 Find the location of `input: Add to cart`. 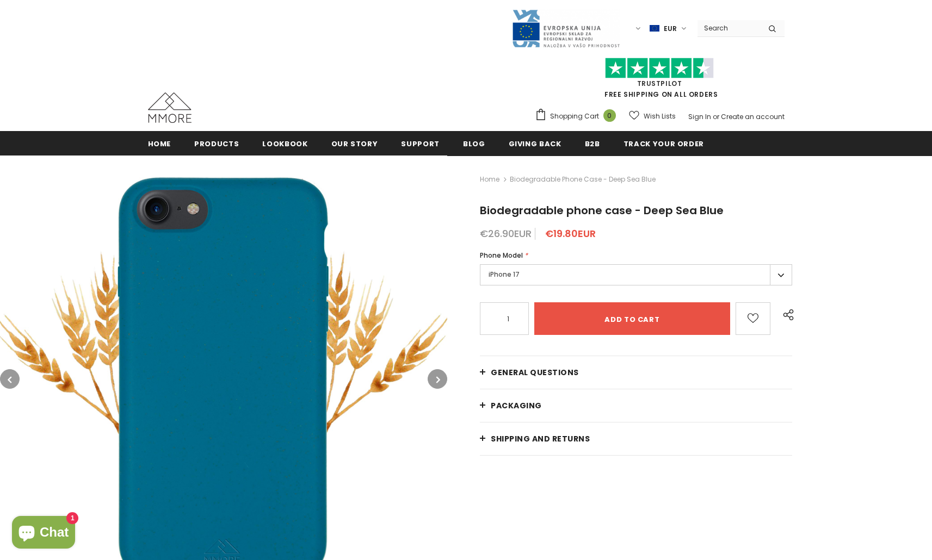

input: Add to cart is located at coordinates (631, 319).